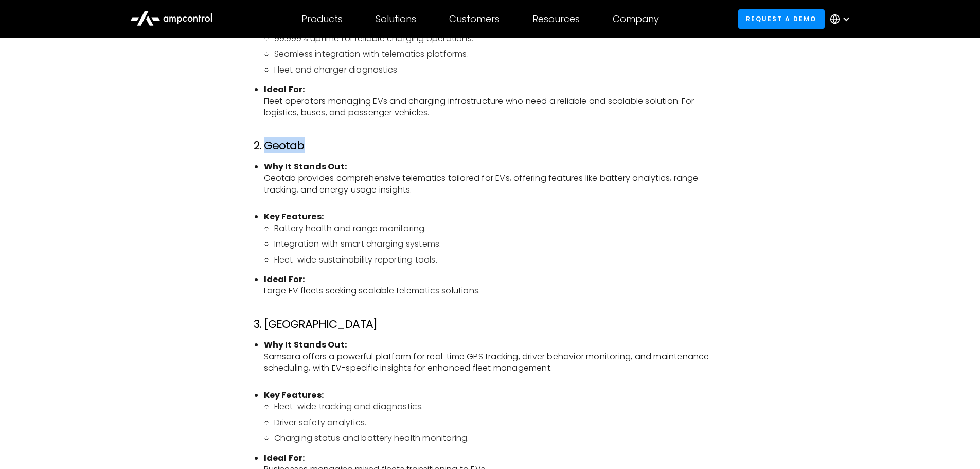 This screenshot has width=980, height=469. I want to click on li: Fleet-wide sustainability reporting tools., so click(501, 260).